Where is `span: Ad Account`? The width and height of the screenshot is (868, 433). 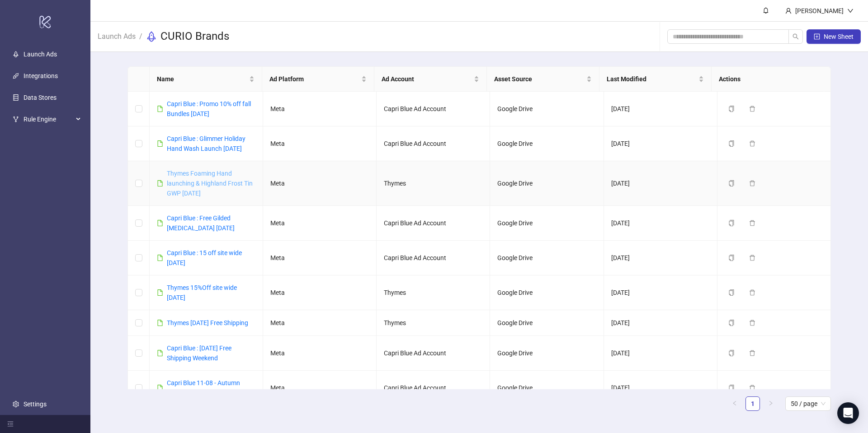
span: Ad Account is located at coordinates (427, 79).